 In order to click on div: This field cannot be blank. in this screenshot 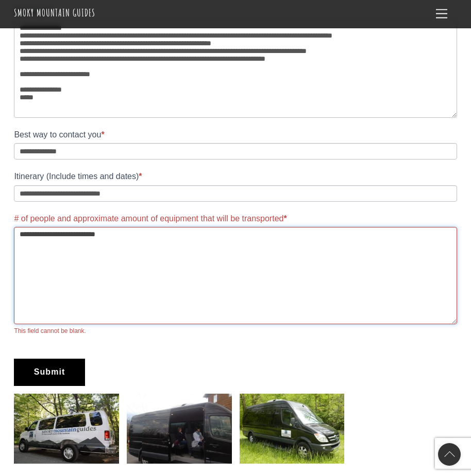, I will do `click(235, 331)`.